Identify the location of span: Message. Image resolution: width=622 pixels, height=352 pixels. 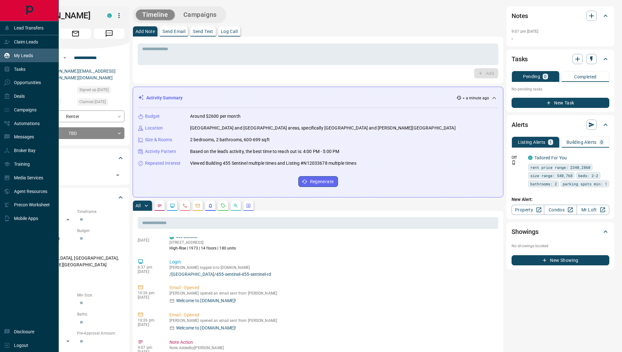
(109, 34).